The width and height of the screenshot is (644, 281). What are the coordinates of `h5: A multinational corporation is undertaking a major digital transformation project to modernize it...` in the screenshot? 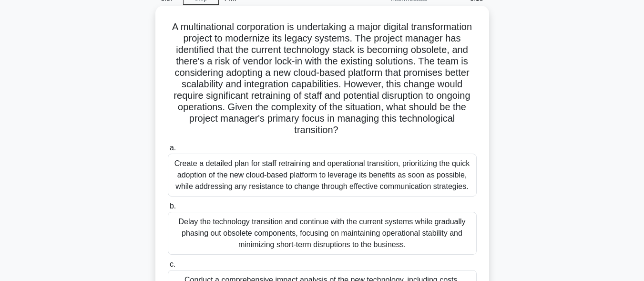 It's located at (322, 79).